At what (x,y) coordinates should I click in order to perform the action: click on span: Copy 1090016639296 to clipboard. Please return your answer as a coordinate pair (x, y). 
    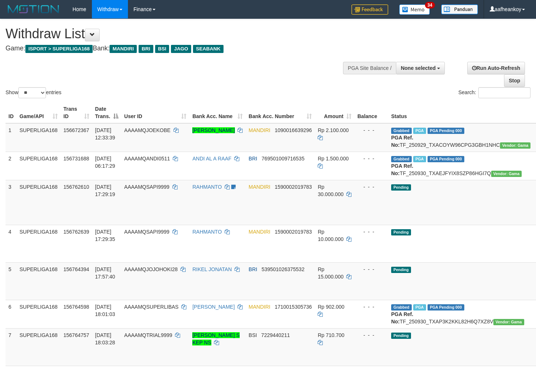
    Looking at the image, I should click on (293, 130).